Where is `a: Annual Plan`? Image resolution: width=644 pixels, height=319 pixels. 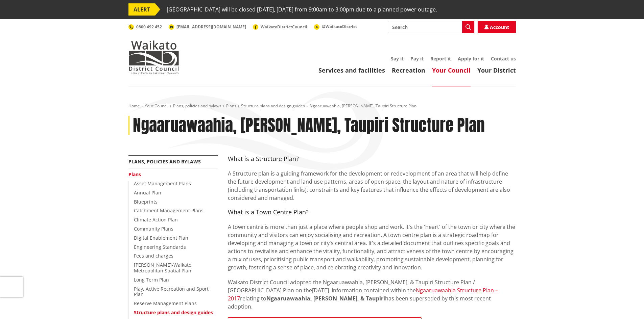
a: Annual Plan is located at coordinates (147, 192).